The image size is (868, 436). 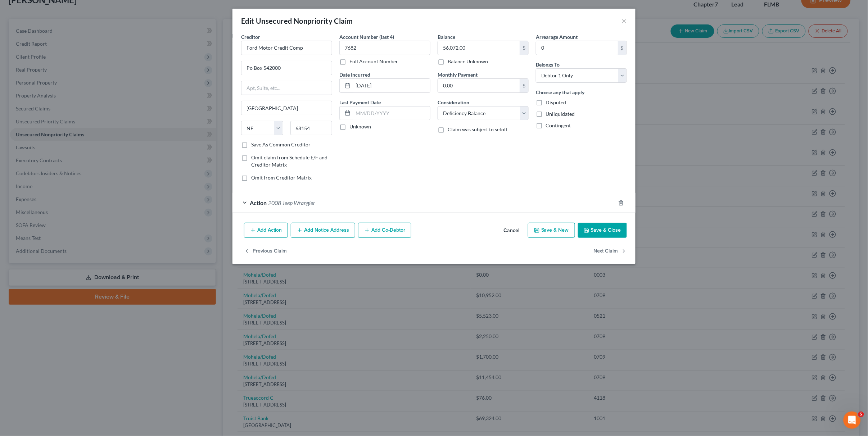 What do you see at coordinates (458, 74) in the screenshot?
I see `label: Monthly Payment` at bounding box center [458, 74].